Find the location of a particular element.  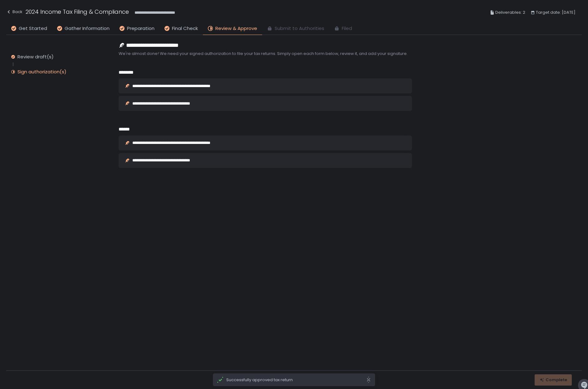

span: Deliverables: 2 is located at coordinates (511, 13).